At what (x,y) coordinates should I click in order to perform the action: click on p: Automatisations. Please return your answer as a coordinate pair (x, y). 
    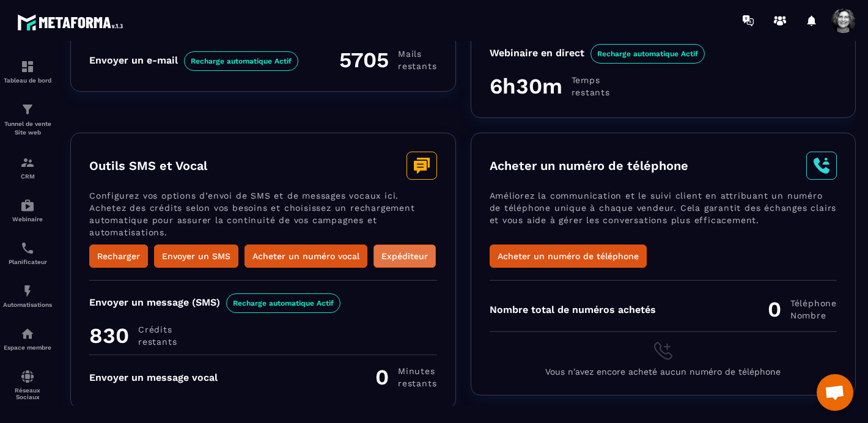
    Looking at the image, I should click on (27, 304).